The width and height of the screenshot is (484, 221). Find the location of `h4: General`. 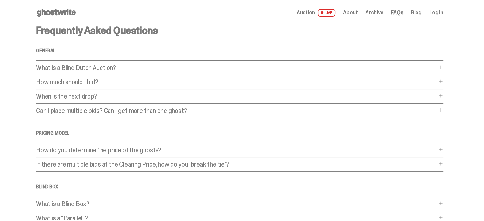

h4: General is located at coordinates (240, 51).